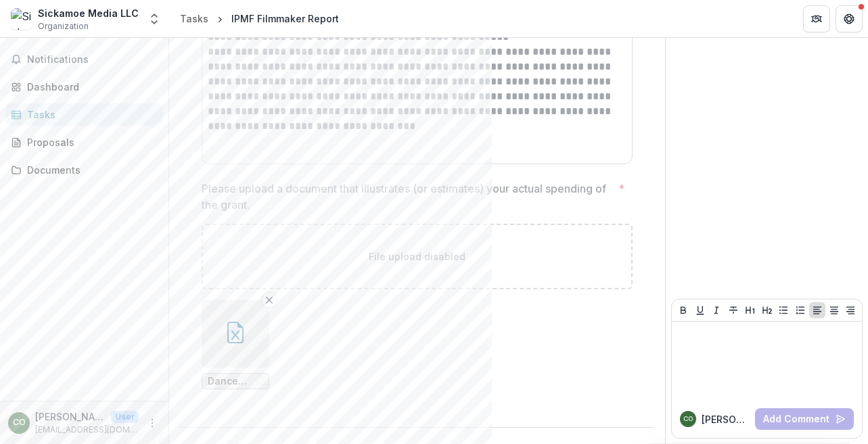 This screenshot has height=444, width=868. Describe the element at coordinates (269, 300) in the screenshot. I see `button: Remove File` at that location.